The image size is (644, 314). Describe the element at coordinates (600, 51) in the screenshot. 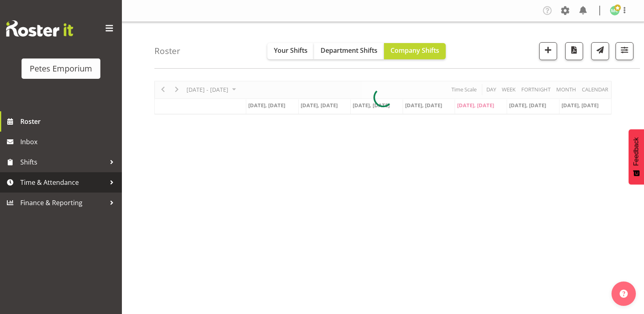

I see `button: Send a list of all shifts for the selected filtered period to all rostered employees.` at that location.